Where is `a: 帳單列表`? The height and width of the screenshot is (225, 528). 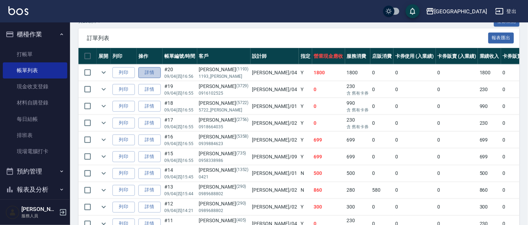
a: 帳單列表 is located at coordinates (35, 70).